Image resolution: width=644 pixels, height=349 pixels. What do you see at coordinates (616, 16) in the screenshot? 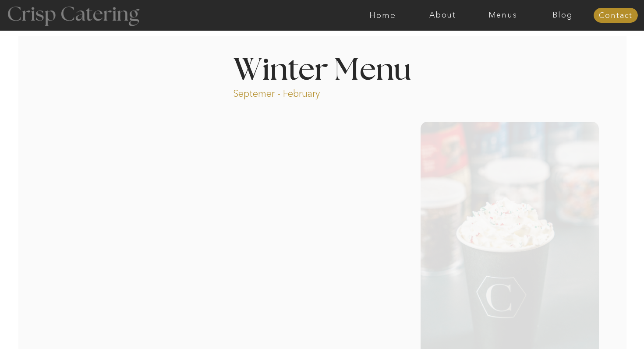
I see `a: Contact` at bounding box center [616, 16].